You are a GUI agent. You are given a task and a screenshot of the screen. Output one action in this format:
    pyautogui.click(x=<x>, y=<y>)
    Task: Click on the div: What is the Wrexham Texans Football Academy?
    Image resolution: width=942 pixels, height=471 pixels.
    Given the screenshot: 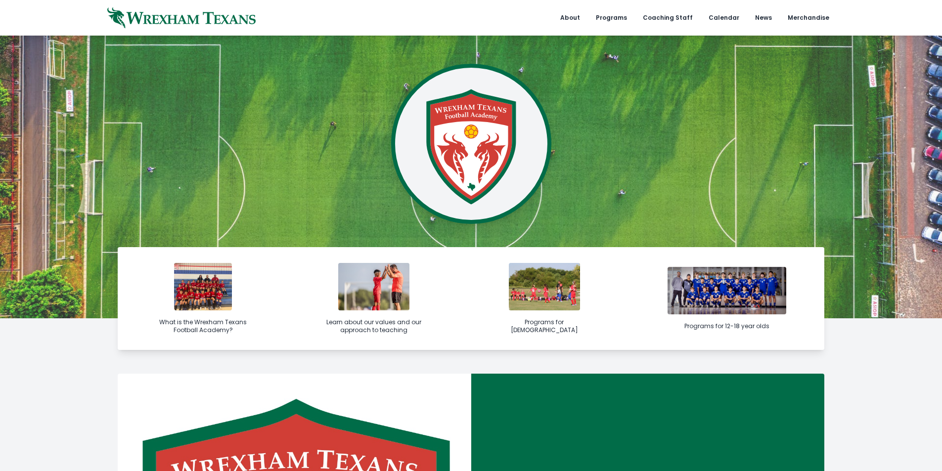 What is the action you would take?
    pyautogui.click(x=203, y=327)
    